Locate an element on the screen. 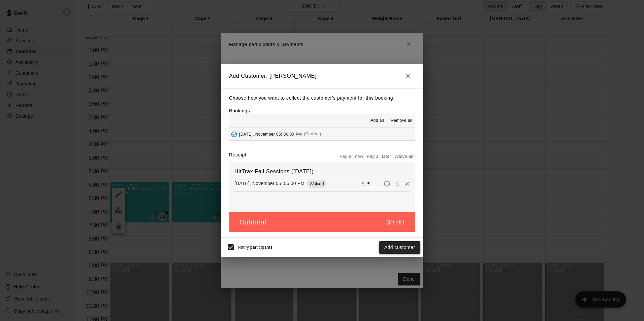  button: Remove all is located at coordinates (401, 121).